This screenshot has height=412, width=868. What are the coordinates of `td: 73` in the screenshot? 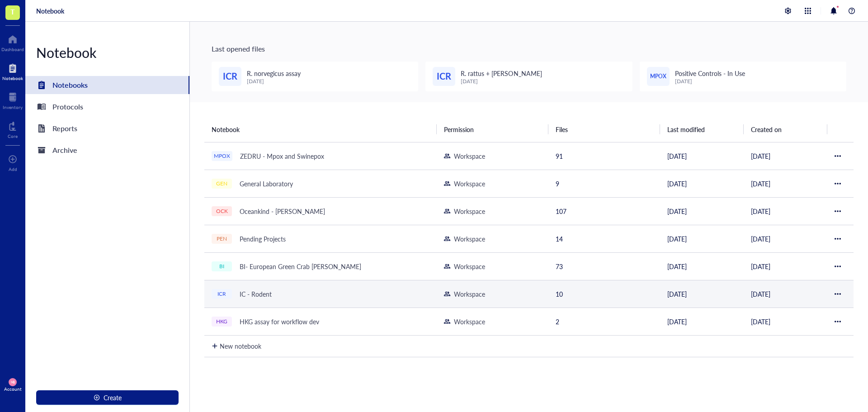 It's located at (604, 266).